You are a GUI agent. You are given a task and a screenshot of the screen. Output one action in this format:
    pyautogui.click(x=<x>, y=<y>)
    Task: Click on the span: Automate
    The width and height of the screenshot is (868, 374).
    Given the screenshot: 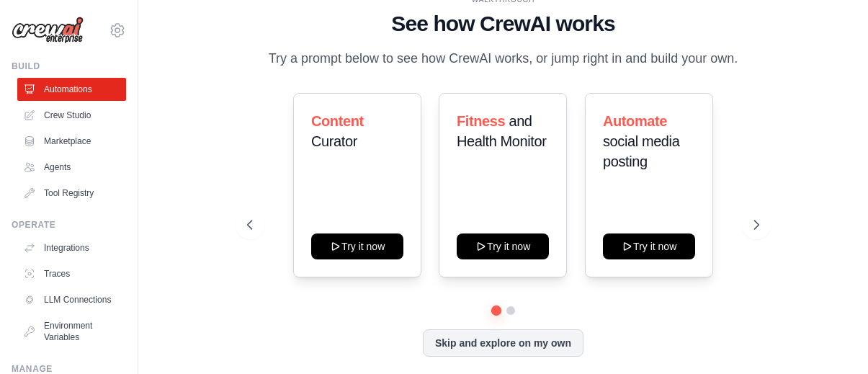 What is the action you would take?
    pyautogui.click(x=634, y=121)
    